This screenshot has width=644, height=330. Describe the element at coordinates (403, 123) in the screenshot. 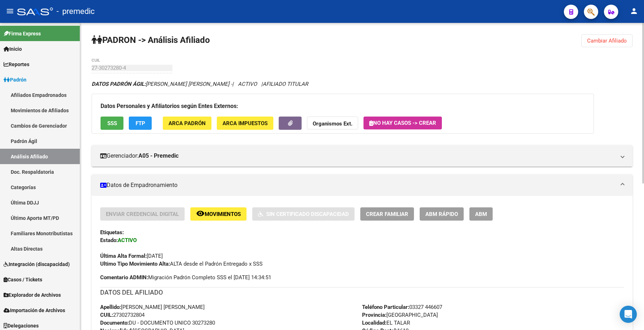

I see `button: No hay casos -> Crear` at that location.